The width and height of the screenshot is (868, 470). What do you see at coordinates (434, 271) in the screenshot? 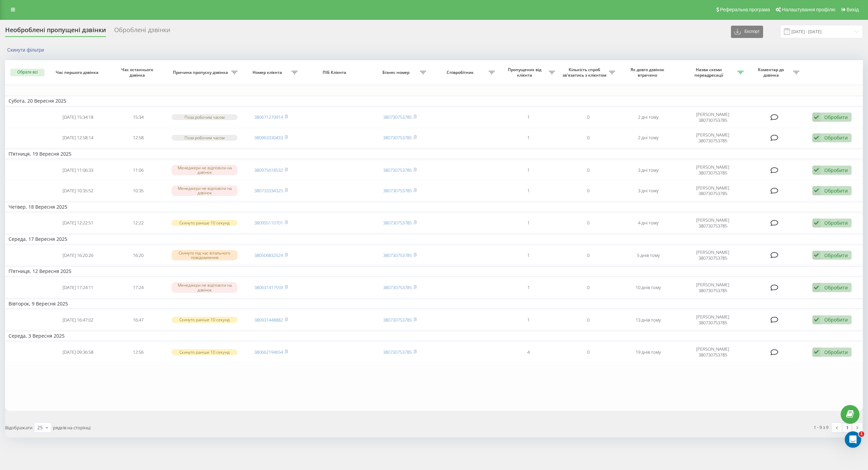
I see `td: П’ятниця, 12 Вересня 2025` at bounding box center [434, 271].